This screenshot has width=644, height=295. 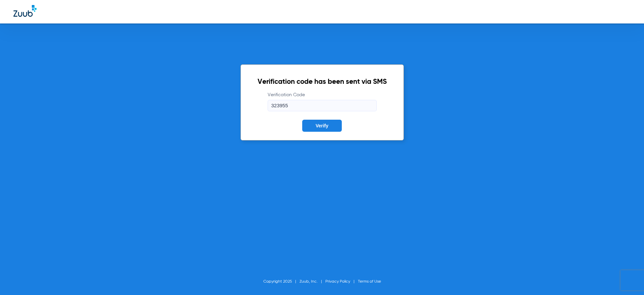 I want to click on span: Verify, so click(x=322, y=126).